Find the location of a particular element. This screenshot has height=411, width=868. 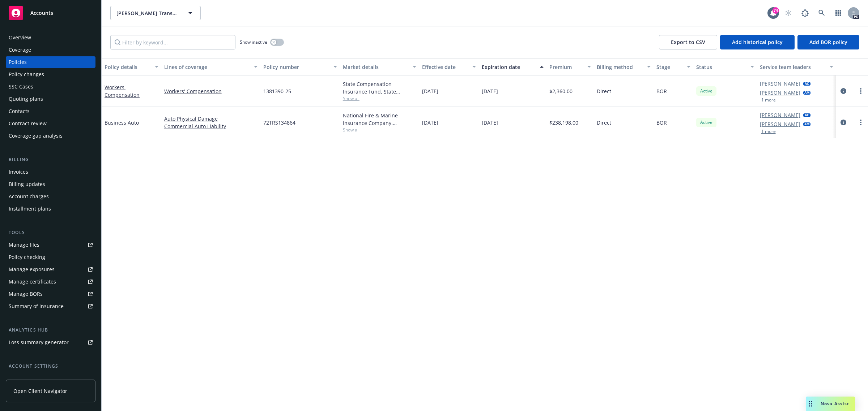

button: Service team leaders is located at coordinates (797, 67).